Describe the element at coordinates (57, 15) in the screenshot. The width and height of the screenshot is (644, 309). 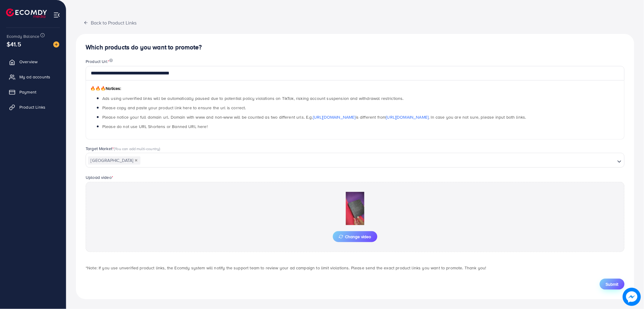
I see `img: menu` at that location.